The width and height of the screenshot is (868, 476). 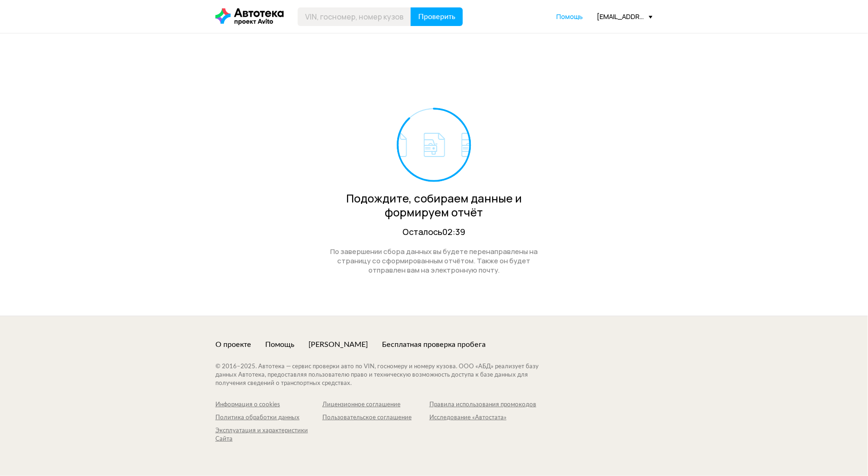 I want to click on input: VIN, госномер, номер кузова, so click(x=355, y=16).